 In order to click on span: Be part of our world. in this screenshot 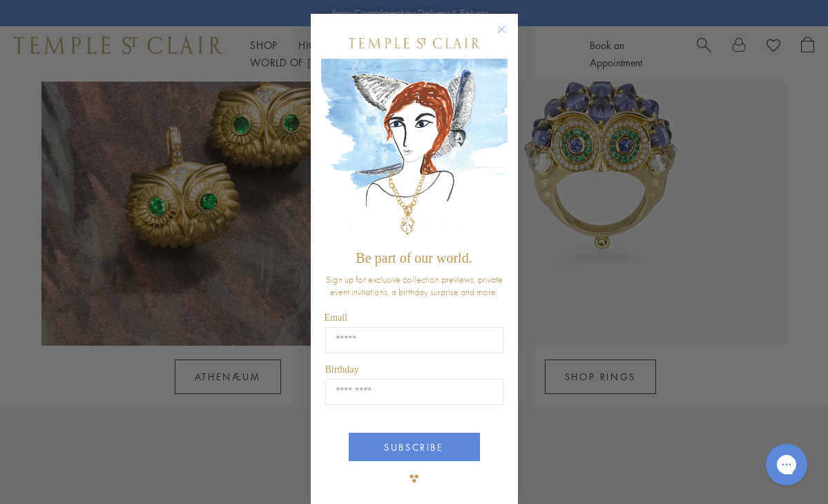, I will do `click(414, 257)`.